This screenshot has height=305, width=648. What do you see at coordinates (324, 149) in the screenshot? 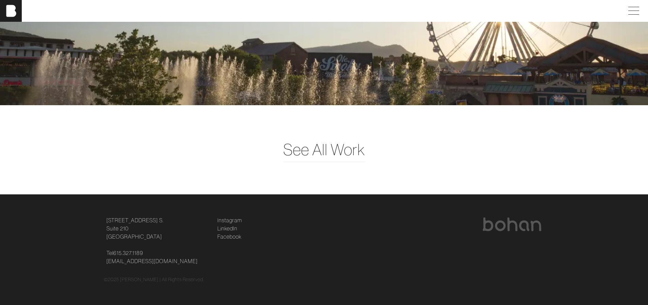
I see `a: See All Work` at bounding box center [324, 149].